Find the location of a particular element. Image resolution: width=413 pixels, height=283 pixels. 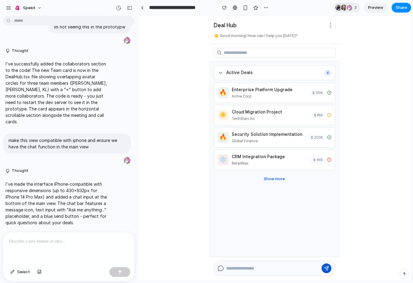

div: 4 is located at coordinates (190, 57).